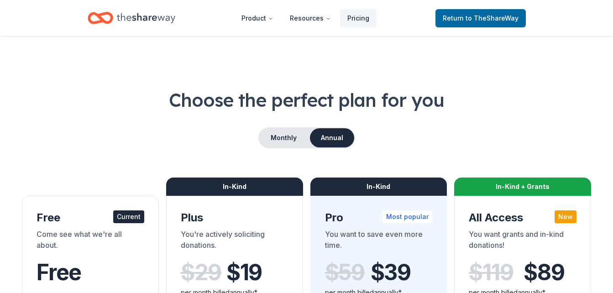  I want to click on div: In-Kind + Grants, so click(523, 187).